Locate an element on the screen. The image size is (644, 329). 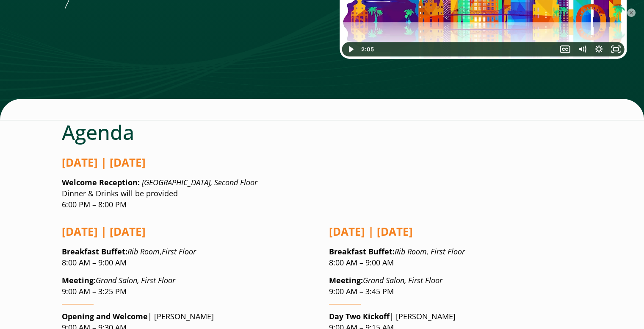
strong: Welcome Reception: is located at coordinates (101, 182).